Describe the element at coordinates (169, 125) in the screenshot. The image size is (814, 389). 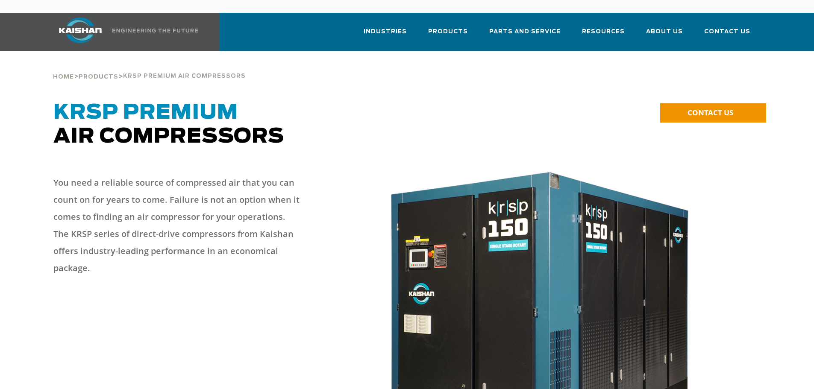
I see `span: Air Compressors` at that location.